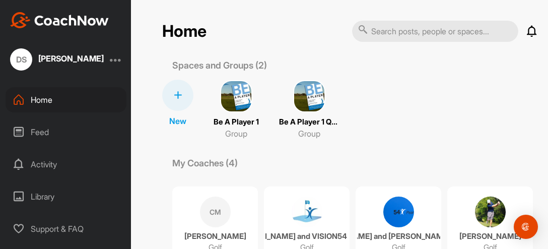  What do you see at coordinates (66, 229) in the screenshot?
I see `div: Support & FAQ` at bounding box center [66, 229].